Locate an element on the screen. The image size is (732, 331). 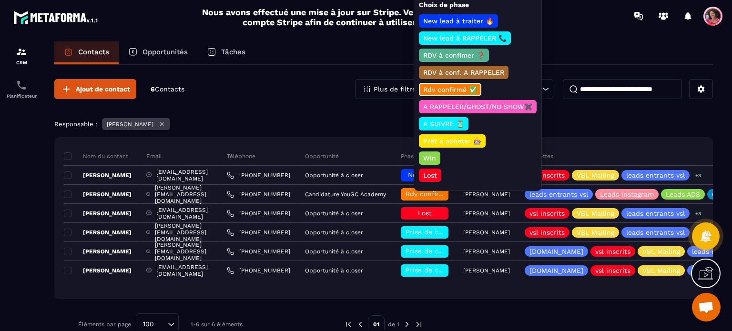
img: scheduler is located at coordinates (21, 85).